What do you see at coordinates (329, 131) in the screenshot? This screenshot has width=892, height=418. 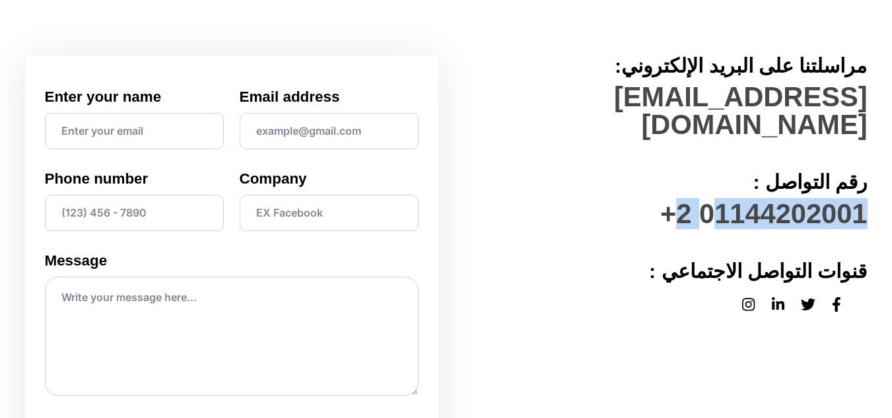 I see `input: example@gmail.com` at bounding box center [329, 131].